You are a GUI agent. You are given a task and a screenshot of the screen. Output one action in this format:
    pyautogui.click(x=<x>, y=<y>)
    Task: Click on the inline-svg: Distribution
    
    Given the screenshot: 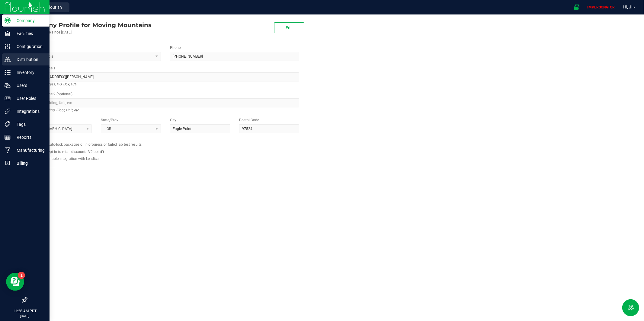 What is the action you would take?
    pyautogui.click(x=8, y=59)
    